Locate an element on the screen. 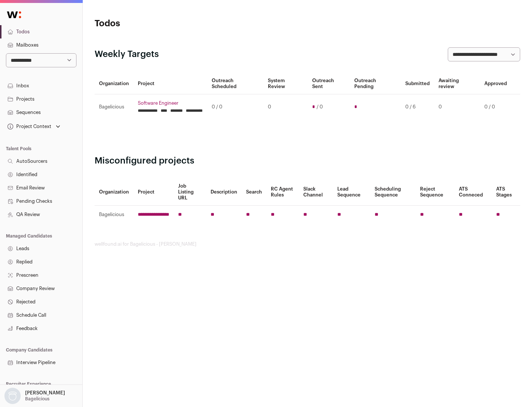 This screenshot has height=407, width=532. h2: Misconfigured projects is located at coordinates (308, 161).